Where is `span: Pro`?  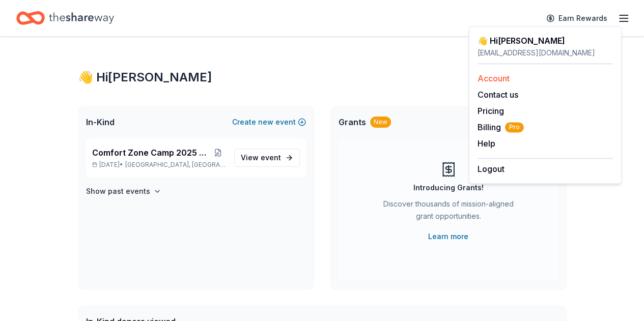
span: Pro is located at coordinates (514, 128).